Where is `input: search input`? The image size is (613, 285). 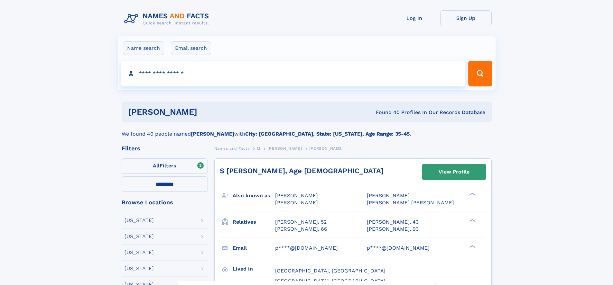 input: search input is located at coordinates (293, 74).